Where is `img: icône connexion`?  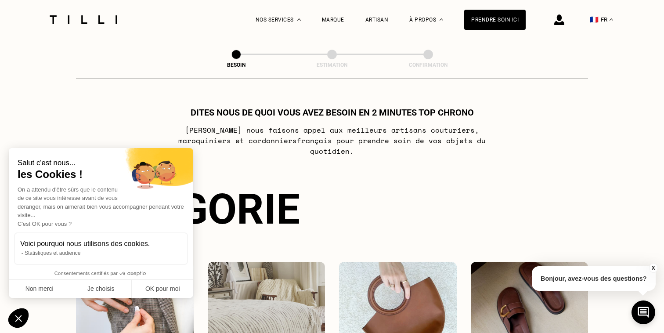
img: icône connexion is located at coordinates (559, 20).